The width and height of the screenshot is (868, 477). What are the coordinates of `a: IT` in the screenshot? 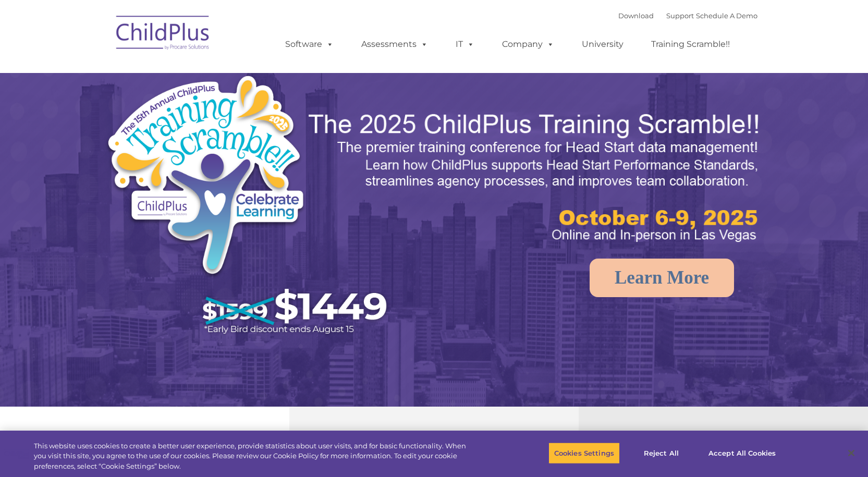 It's located at (465, 44).